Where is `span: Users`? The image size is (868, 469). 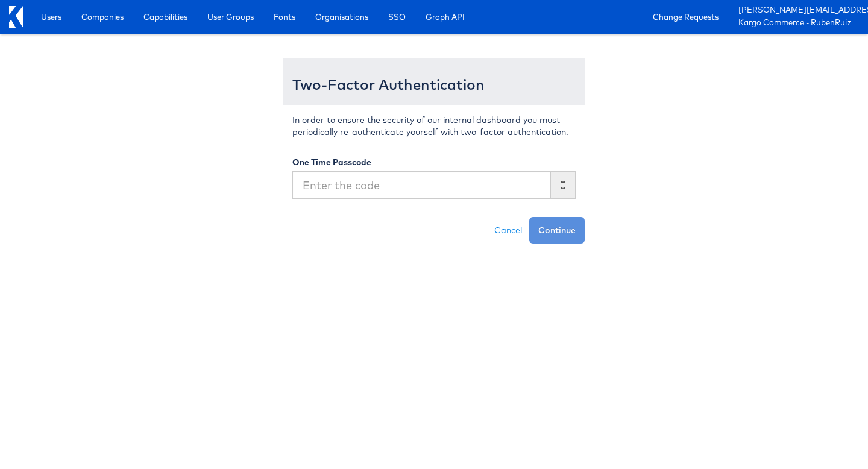
span: Users is located at coordinates (51, 17).